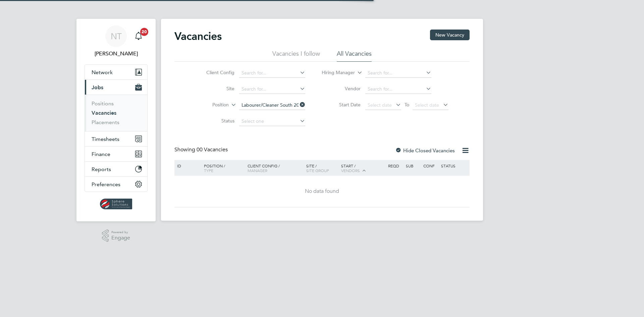 This screenshot has width=644, height=317. What do you see at coordinates (223, 168) in the screenshot?
I see `div: Position /` at bounding box center [223, 168].